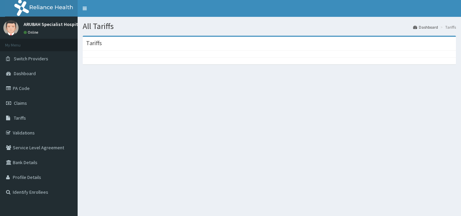 This screenshot has width=461, height=216. What do you see at coordinates (11, 28) in the screenshot?
I see `img: User Image` at bounding box center [11, 28].